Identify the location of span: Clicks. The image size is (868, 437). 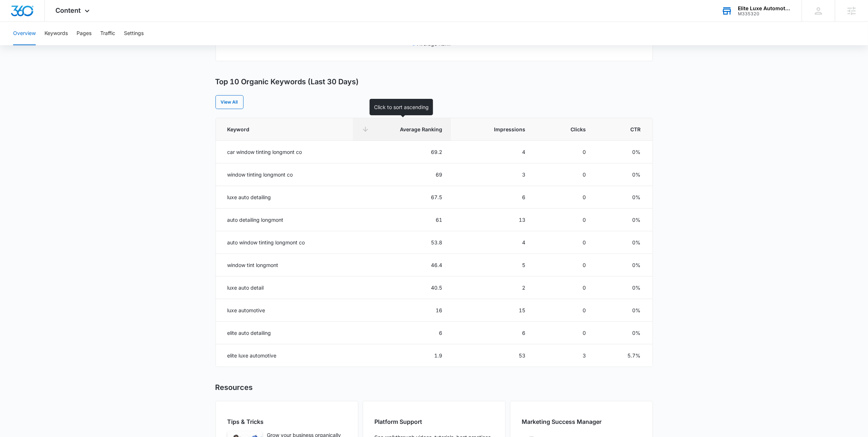
(569, 129).